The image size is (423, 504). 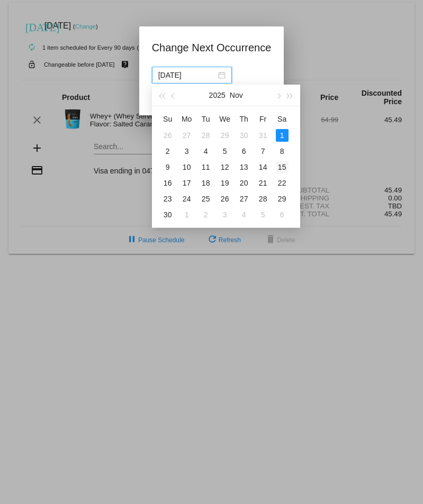 I want to click on td: 12/2/2025, so click(x=206, y=215).